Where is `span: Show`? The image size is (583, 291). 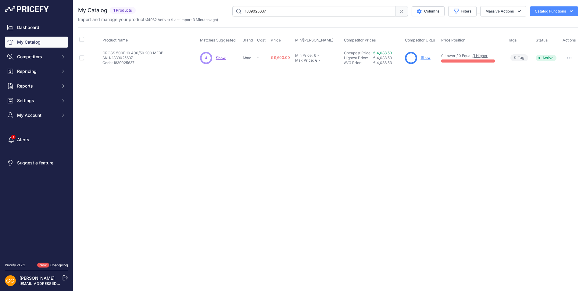 span: Show is located at coordinates (221, 58).